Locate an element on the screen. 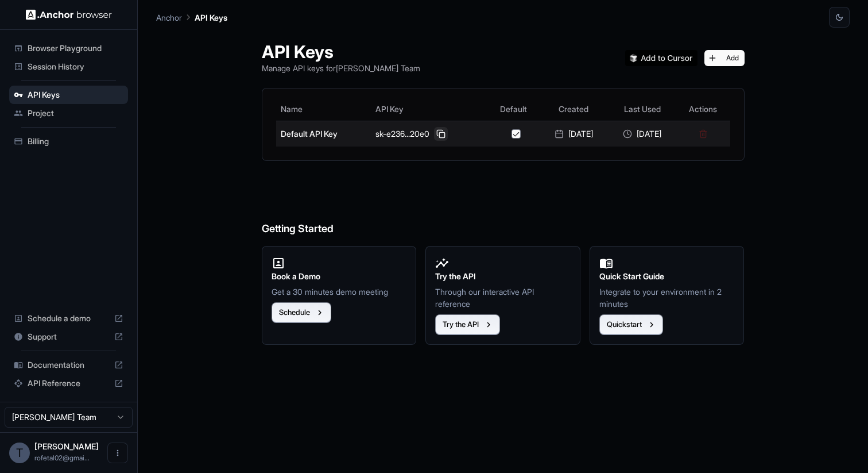 The image size is (868, 473). h6: Getting Started is located at coordinates (503, 206).